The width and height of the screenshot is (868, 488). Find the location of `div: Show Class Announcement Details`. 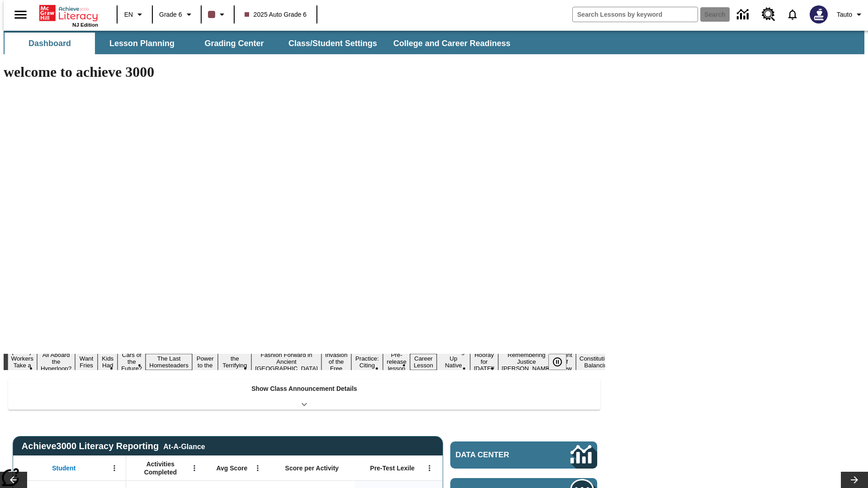

div: Show Class Announcement Details is located at coordinates (305, 394).